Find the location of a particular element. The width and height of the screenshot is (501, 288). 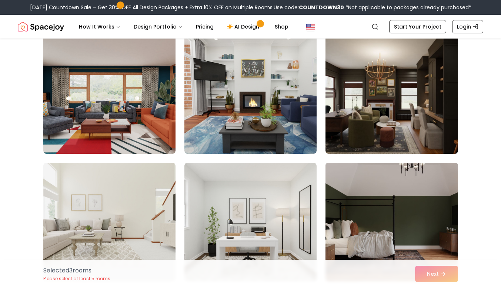

p: Please select at least 5 rooms is located at coordinates (77, 278).